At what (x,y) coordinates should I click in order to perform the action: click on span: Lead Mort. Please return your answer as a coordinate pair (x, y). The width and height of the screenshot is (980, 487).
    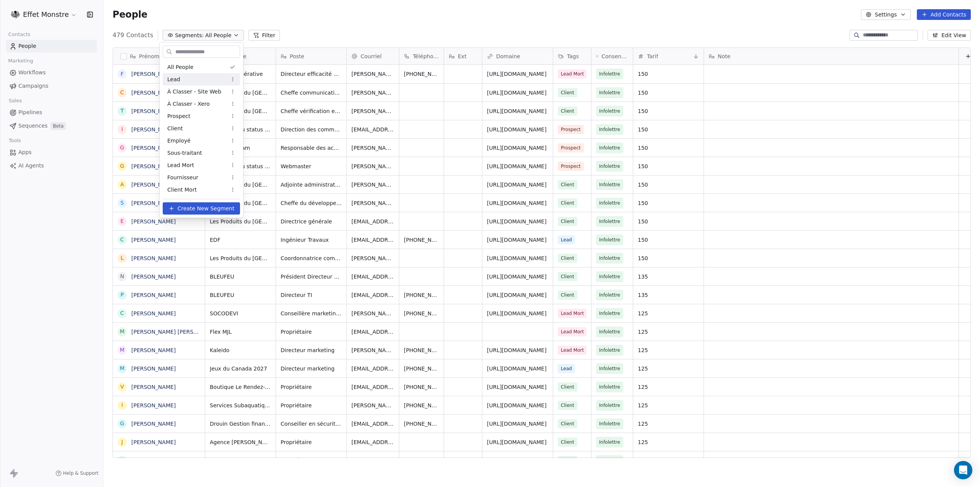
    Looking at the image, I should click on (180, 165).